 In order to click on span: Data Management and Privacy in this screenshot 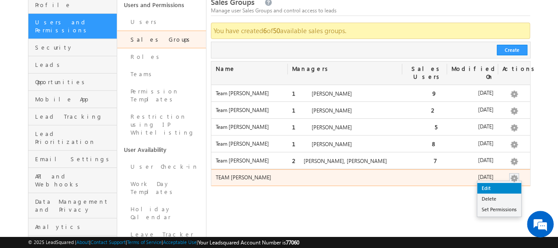, I will do `click(75, 206)`.